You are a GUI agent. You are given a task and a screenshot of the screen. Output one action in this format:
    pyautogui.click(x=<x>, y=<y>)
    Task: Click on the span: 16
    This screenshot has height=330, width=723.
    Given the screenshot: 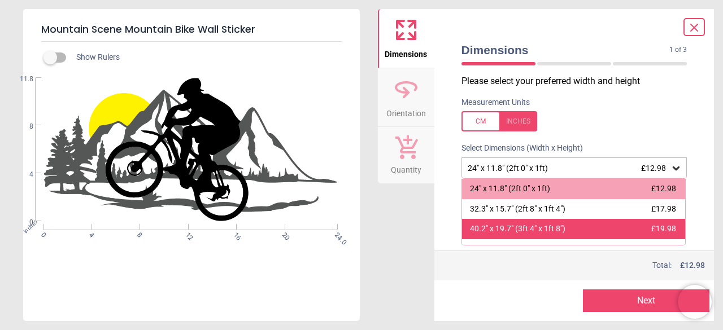 What is the action you would take?
    pyautogui.click(x=234, y=234)
    